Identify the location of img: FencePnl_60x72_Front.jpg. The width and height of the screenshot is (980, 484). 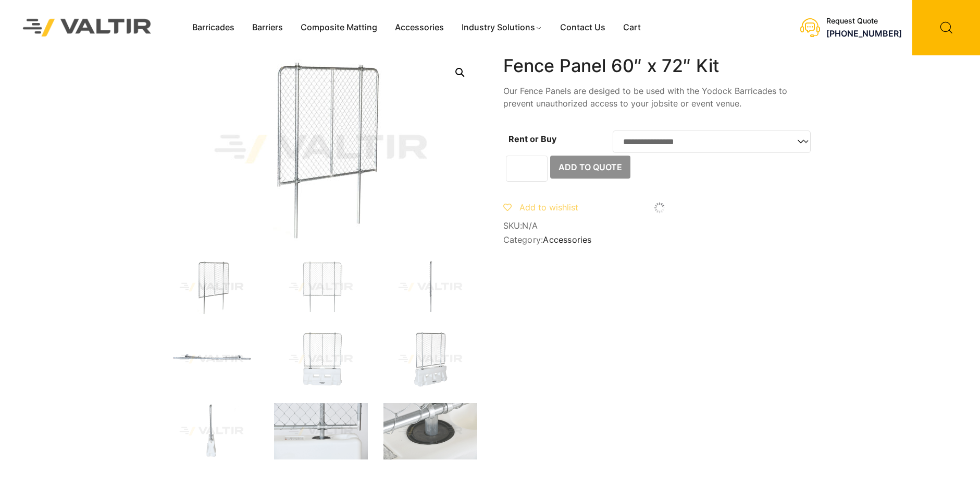
(321, 287).